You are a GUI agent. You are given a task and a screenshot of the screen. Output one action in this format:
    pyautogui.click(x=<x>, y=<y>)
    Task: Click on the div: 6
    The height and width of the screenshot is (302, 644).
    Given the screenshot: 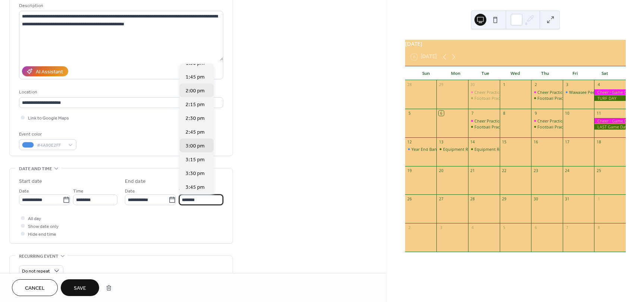 What is the action you would take?
    pyautogui.click(x=536, y=228)
    